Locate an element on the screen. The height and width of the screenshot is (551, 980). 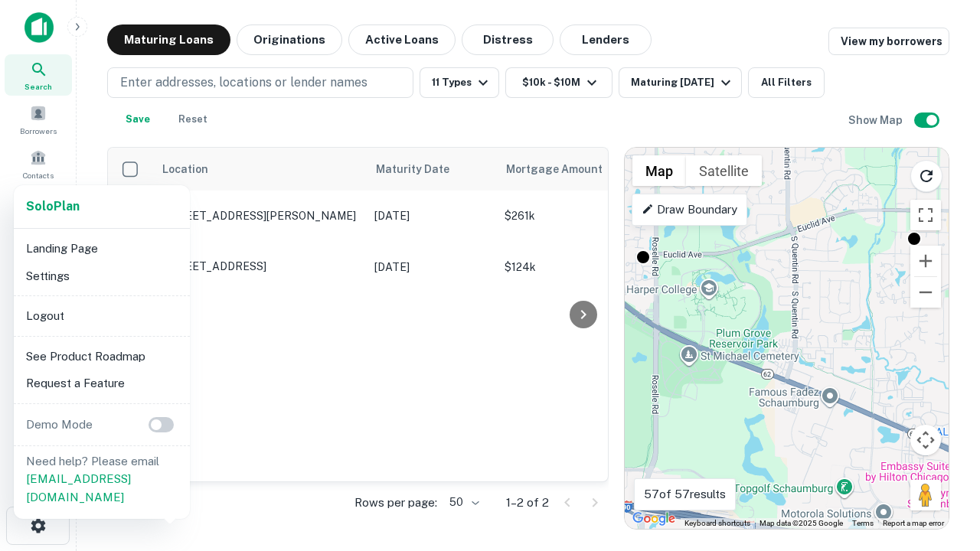
li: See Product Roadmap is located at coordinates (102, 357).